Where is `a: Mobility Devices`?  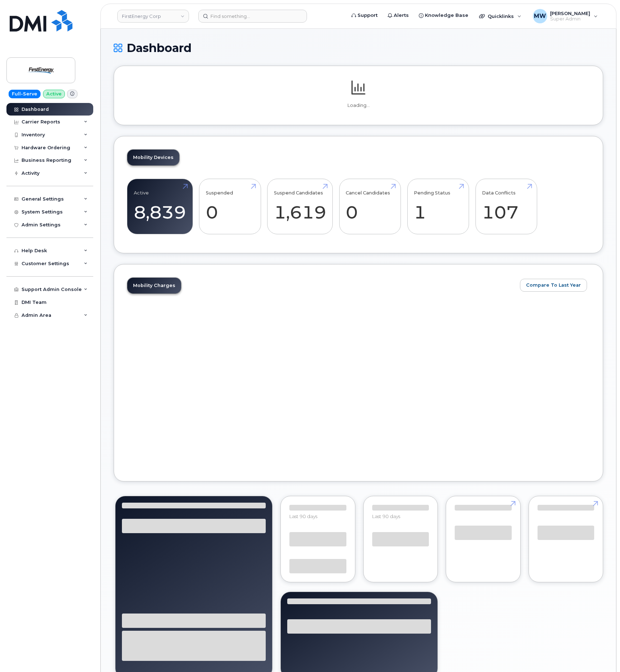 a: Mobility Devices is located at coordinates (153, 157).